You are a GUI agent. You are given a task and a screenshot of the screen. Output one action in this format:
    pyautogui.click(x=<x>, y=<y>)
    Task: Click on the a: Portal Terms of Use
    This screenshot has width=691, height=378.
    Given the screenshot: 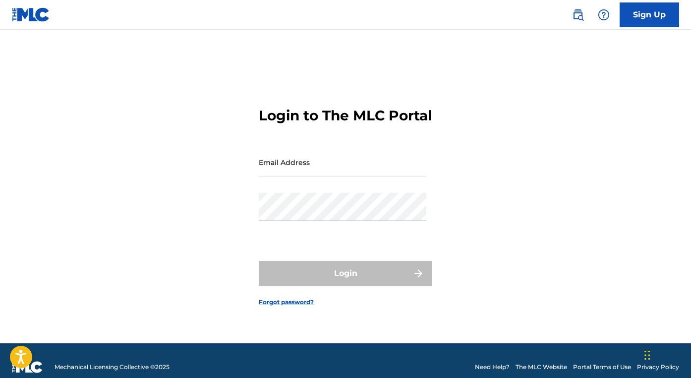 What is the action you would take?
    pyautogui.click(x=602, y=367)
    